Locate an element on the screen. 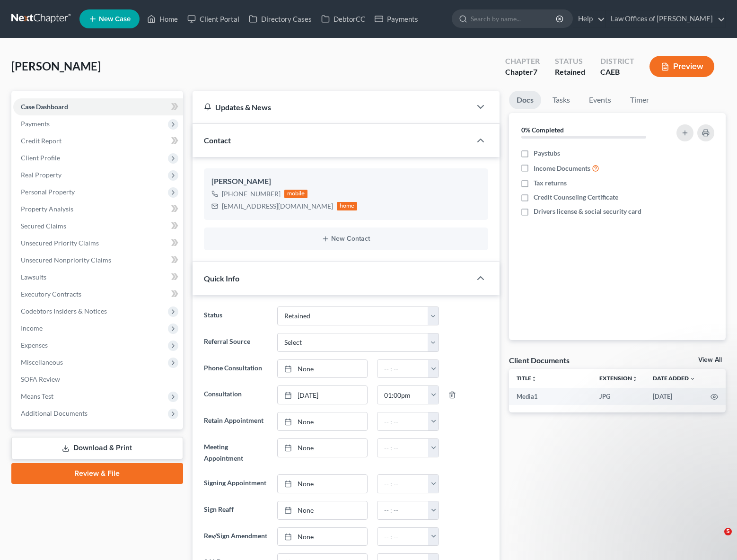  label: Consultation is located at coordinates (236, 395).